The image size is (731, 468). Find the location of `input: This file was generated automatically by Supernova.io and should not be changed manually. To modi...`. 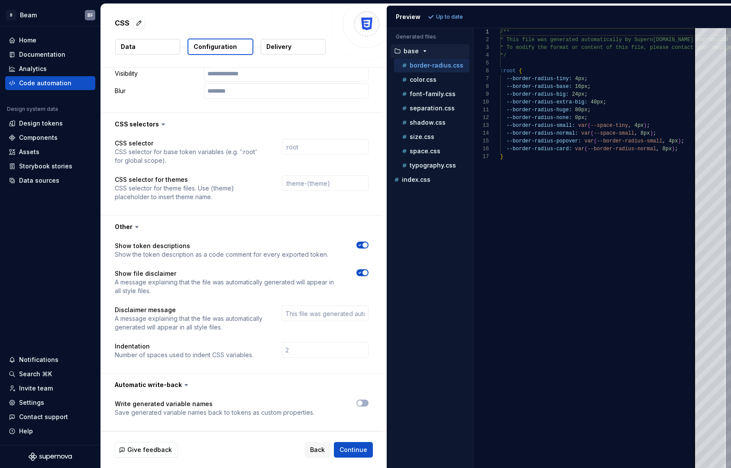

input: This file was generated automatically by Supernova.io and should not be changed manually. To modi... is located at coordinates (325, 313).